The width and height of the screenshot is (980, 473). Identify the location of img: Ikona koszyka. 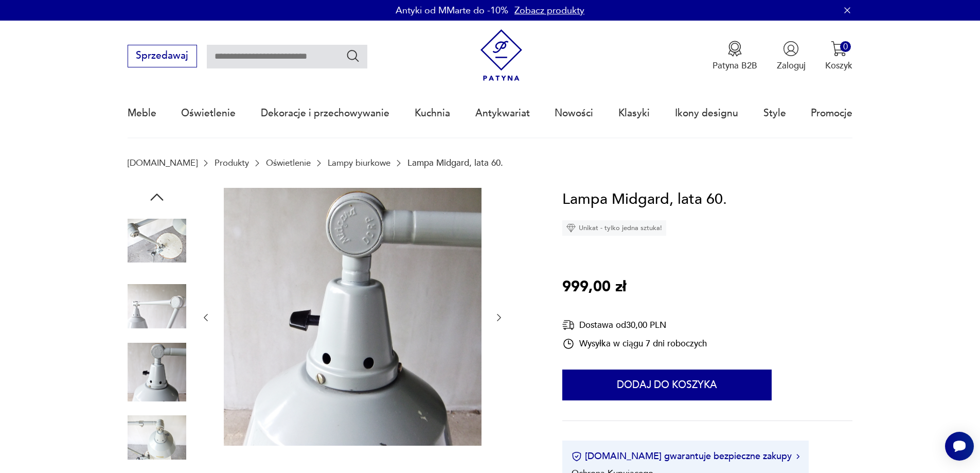
(839, 49).